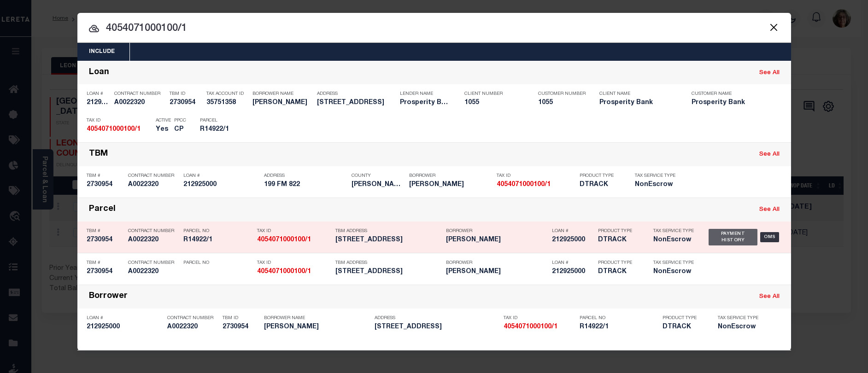  What do you see at coordinates (108, 297) in the screenshot?
I see `div: Borrower` at bounding box center [108, 297].